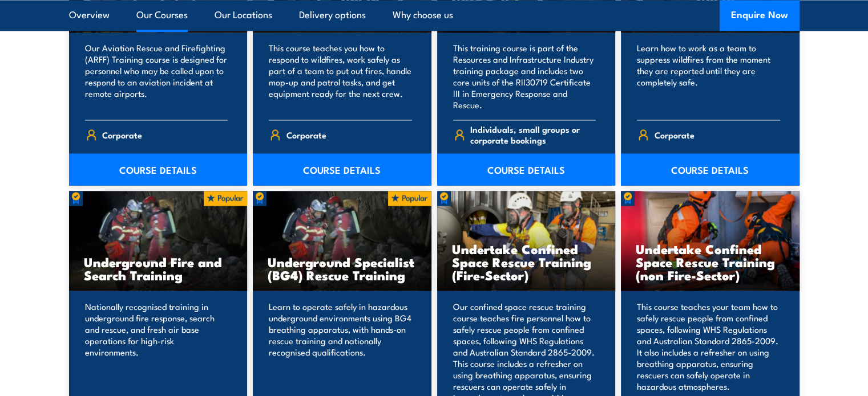 The width and height of the screenshot is (868, 396). I want to click on p: Our Aviation Rescue and Firefighting (ARFF) Training course is designed for personnel who may be ..., so click(156, 76).